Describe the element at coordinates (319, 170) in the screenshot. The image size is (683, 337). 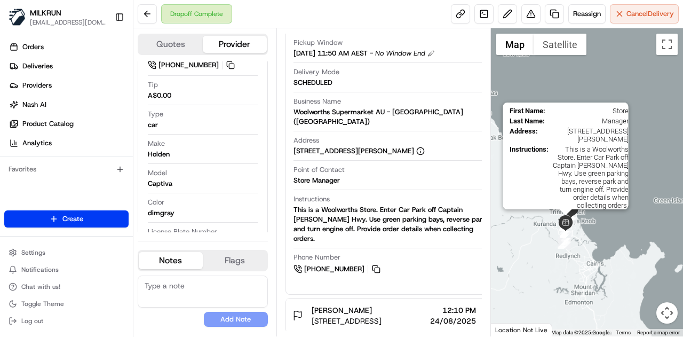
I see `span: Point of Contact` at that location.